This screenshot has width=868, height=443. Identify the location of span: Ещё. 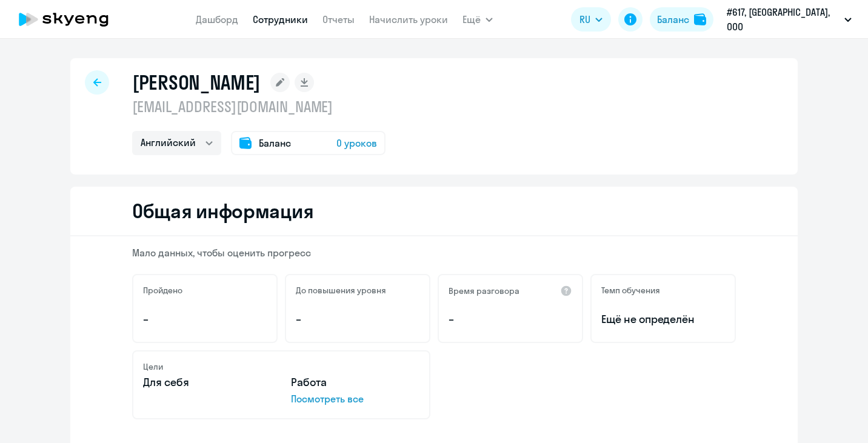
(472, 19).